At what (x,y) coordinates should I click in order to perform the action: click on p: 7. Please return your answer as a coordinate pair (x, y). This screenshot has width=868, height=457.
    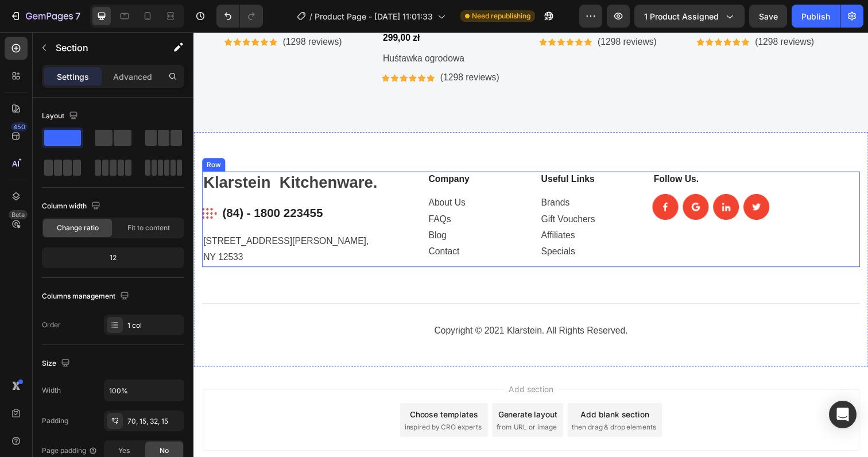
    Looking at the image, I should click on (78, 16).